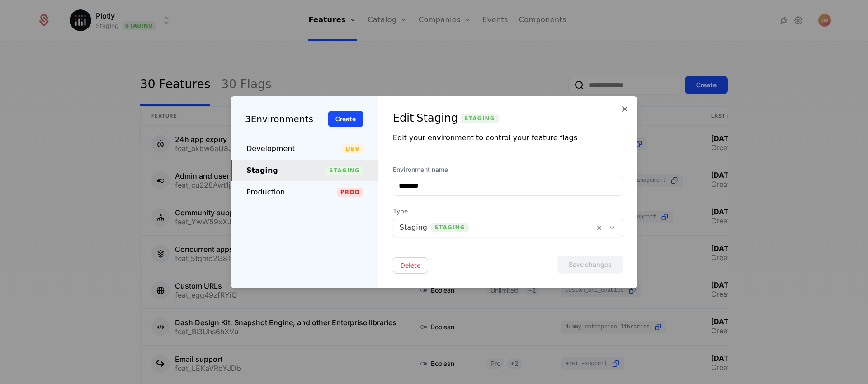  What do you see at coordinates (589, 264) in the screenshot?
I see `button: Save changes` at bounding box center [589, 264].